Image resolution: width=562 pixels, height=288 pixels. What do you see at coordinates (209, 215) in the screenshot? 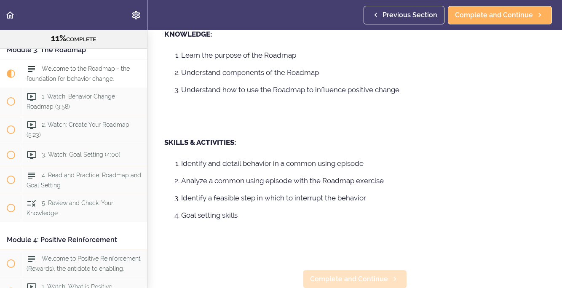
I see `span: Goal setting skills` at bounding box center [209, 215].